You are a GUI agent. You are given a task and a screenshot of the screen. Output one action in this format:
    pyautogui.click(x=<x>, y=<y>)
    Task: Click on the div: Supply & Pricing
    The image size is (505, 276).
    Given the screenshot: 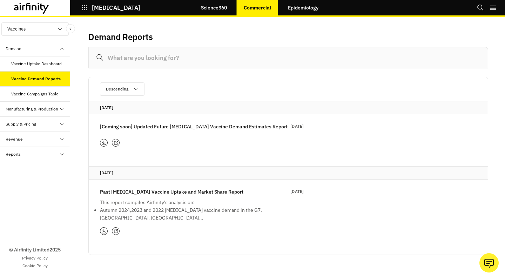 What is the action you would take?
    pyautogui.click(x=21, y=124)
    